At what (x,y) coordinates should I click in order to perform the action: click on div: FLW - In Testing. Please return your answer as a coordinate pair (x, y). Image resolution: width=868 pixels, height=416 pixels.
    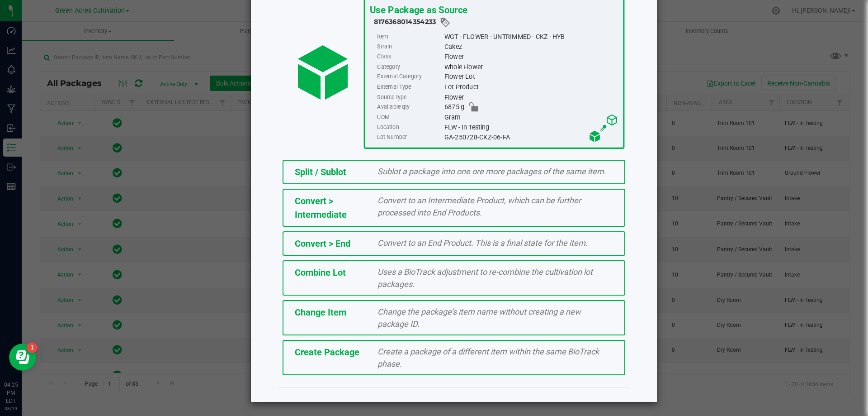
    Looking at the image, I should click on (531, 127).